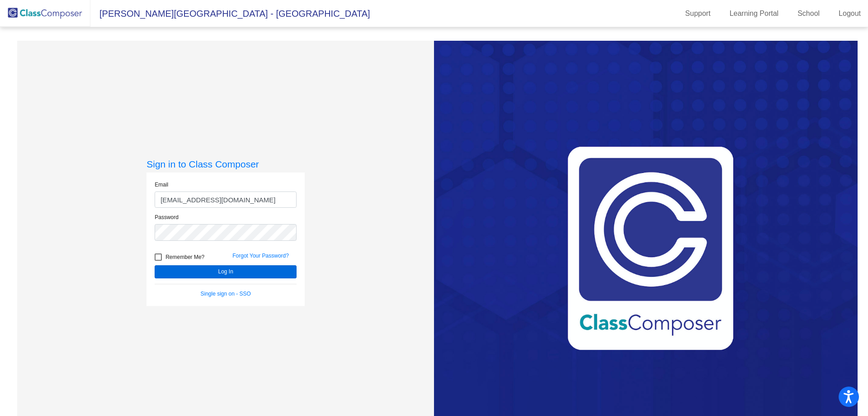 Image resolution: width=868 pixels, height=416 pixels. What do you see at coordinates (849, 13) in the screenshot?
I see `a: Logout` at bounding box center [849, 13].